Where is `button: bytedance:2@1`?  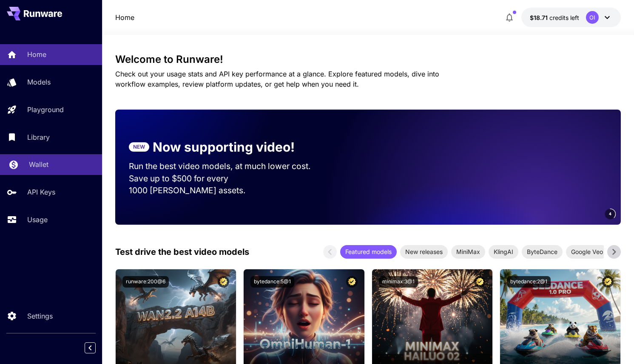 button: bytedance:2@1 is located at coordinates (529, 282).